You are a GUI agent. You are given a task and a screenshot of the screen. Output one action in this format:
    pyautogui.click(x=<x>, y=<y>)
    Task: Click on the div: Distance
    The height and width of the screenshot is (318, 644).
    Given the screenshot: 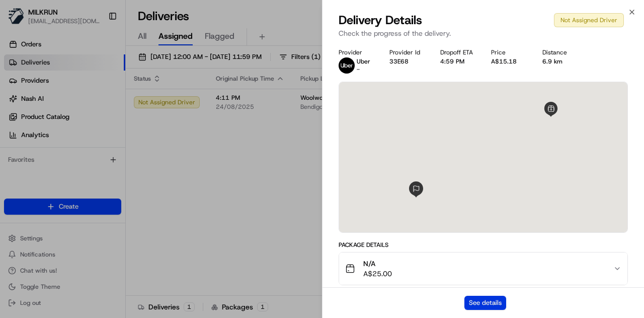 What is the action you would take?
    pyautogui.click(x=559, y=52)
    